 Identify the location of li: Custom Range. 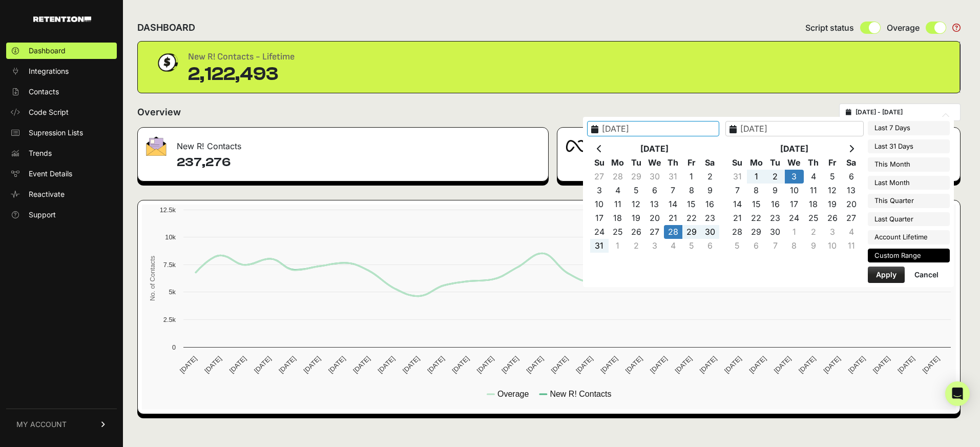
(908, 256).